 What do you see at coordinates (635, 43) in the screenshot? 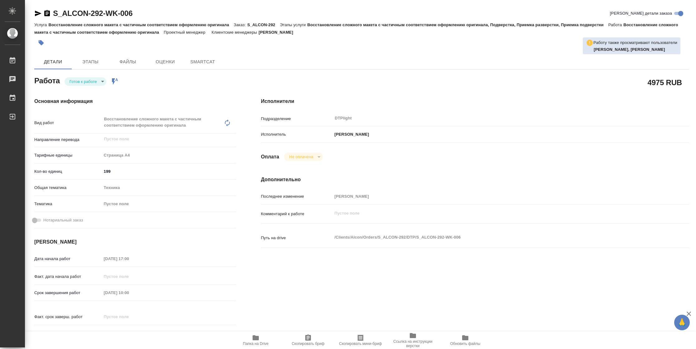
I see `p: Работу также просматривают пользователи` at bounding box center [635, 43].